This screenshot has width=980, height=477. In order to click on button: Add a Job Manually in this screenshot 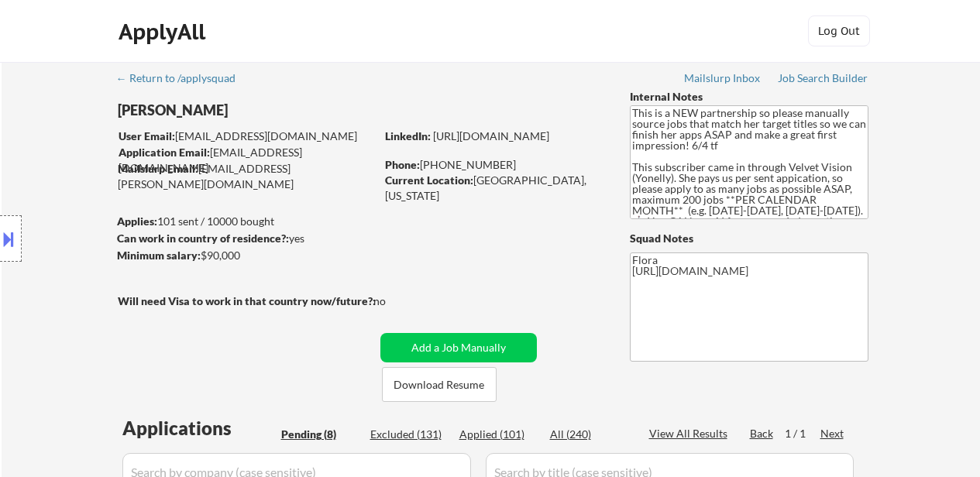, I will do `click(459, 348)`.